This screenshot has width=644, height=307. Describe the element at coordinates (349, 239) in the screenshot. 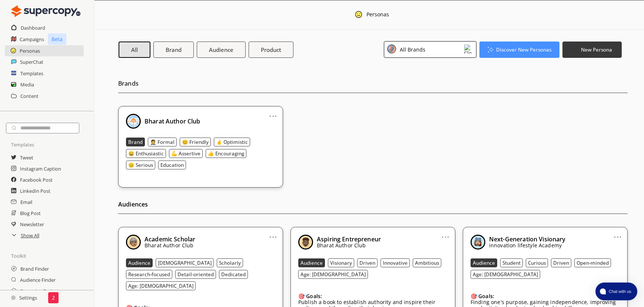

I see `b: Aspiring Entrepreneur` at that location.